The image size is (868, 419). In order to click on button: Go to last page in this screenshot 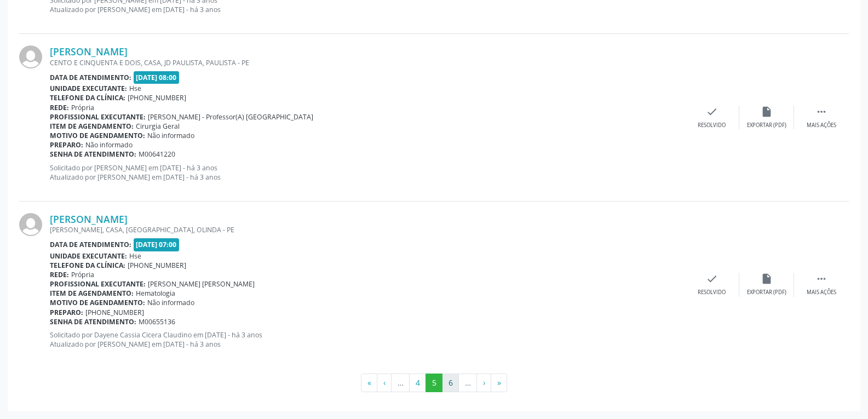, I will do `click(499, 382)`.